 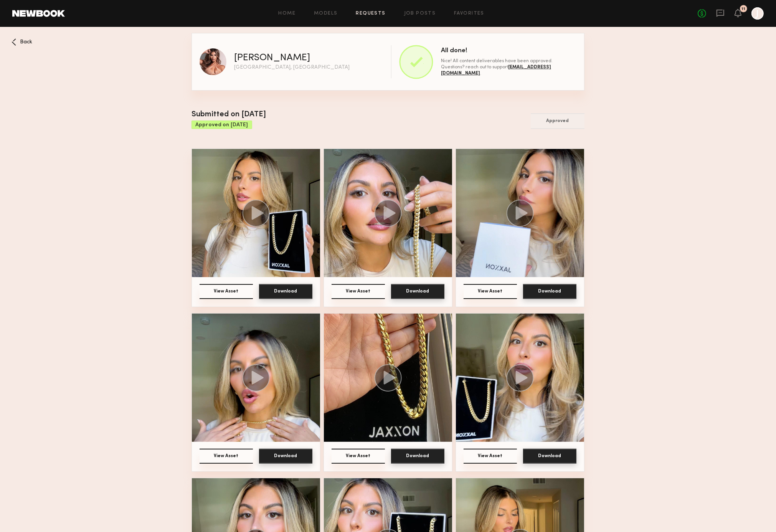 What do you see at coordinates (558, 121) in the screenshot?
I see `button: Approved` at bounding box center [558, 121].